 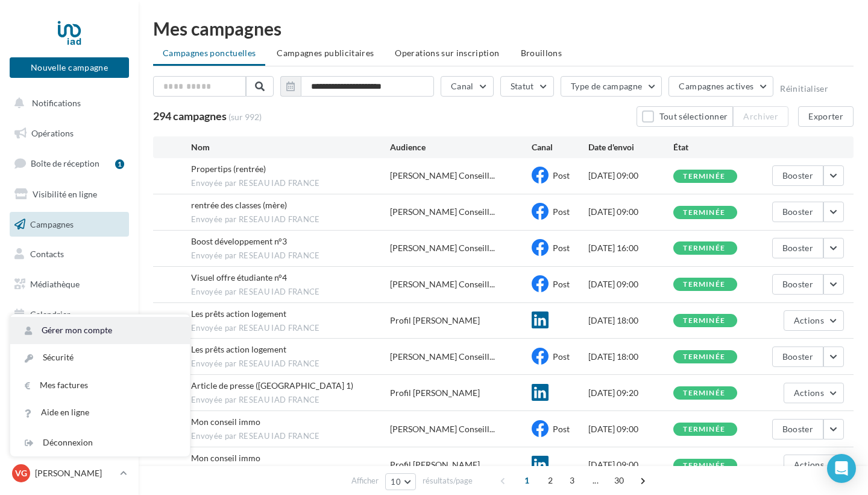 What do you see at coordinates (721, 86) in the screenshot?
I see `button: Campagnes actives` at bounding box center [721, 86].